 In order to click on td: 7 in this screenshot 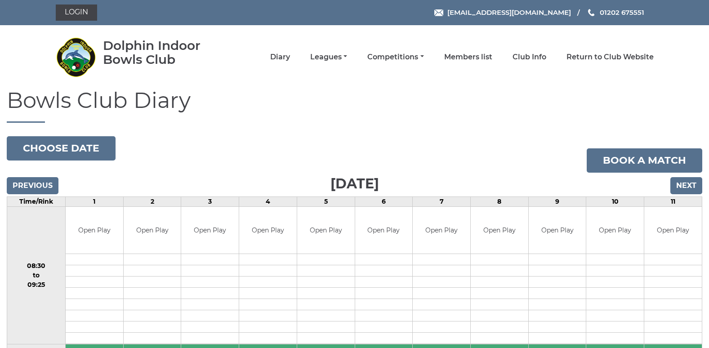, I will do `click(441, 201)`.